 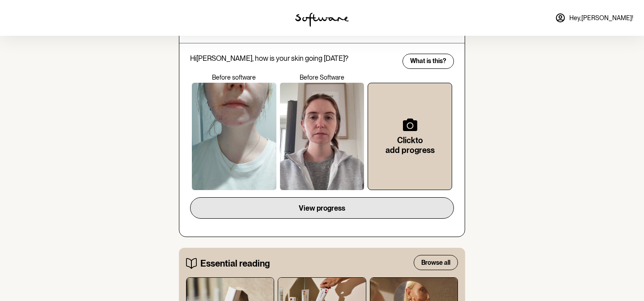 I want to click on img: software logo, so click(x=322, y=20).